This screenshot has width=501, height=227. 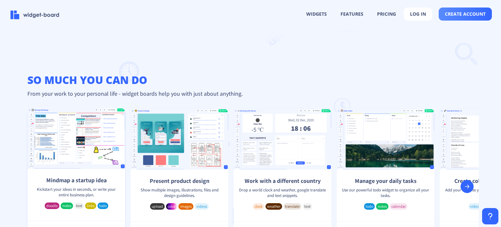 I want to click on button: pricing, so click(x=387, y=14).